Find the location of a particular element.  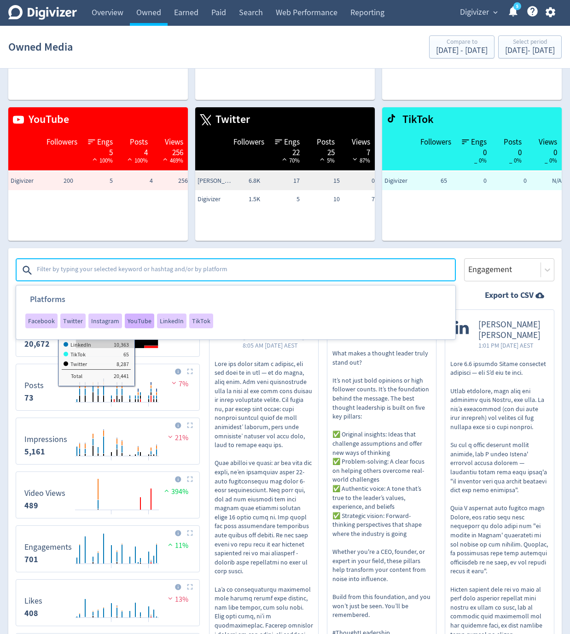

td: 4 is located at coordinates (135, 181).